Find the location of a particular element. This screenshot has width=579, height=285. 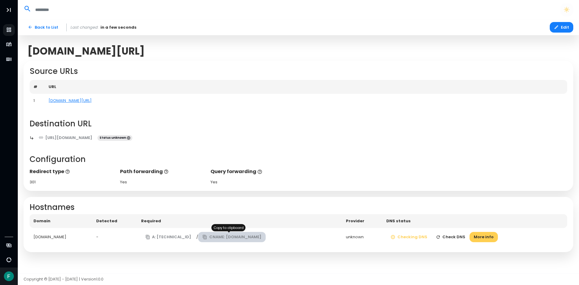

p: Redirect type is located at coordinates (72, 172).